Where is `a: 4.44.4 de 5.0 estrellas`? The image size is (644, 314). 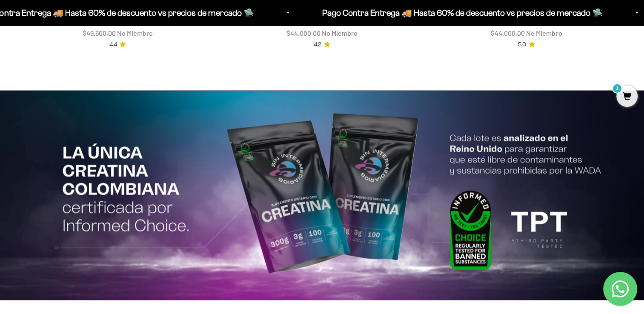
a: 4.44.4 de 5.0 estrellas is located at coordinates (117, 45).